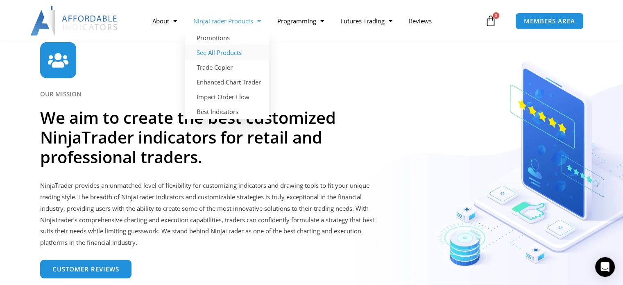  What do you see at coordinates (86, 269) in the screenshot?
I see `a: Customer Reviews` at bounding box center [86, 269].